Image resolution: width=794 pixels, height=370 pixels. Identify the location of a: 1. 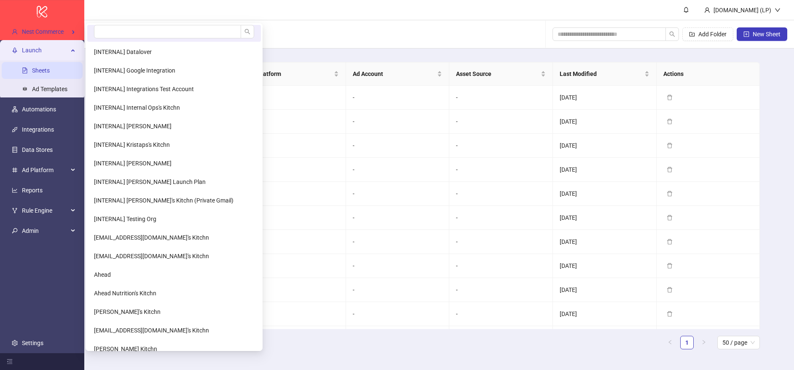
(687, 342).